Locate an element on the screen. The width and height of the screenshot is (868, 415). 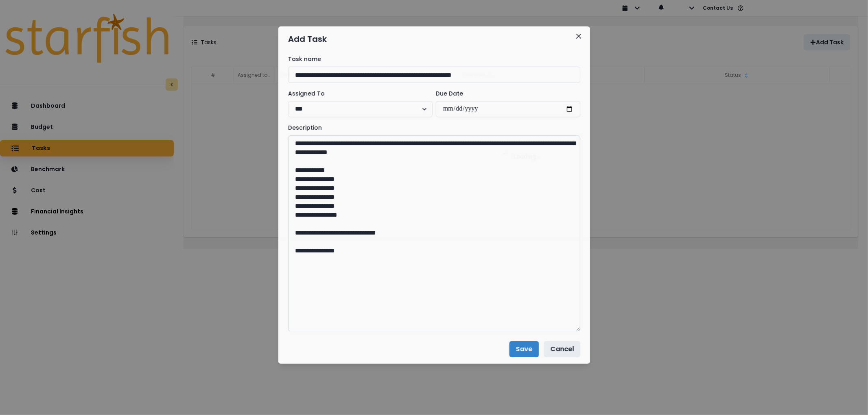
label: Assigned To is located at coordinates (357, 93).